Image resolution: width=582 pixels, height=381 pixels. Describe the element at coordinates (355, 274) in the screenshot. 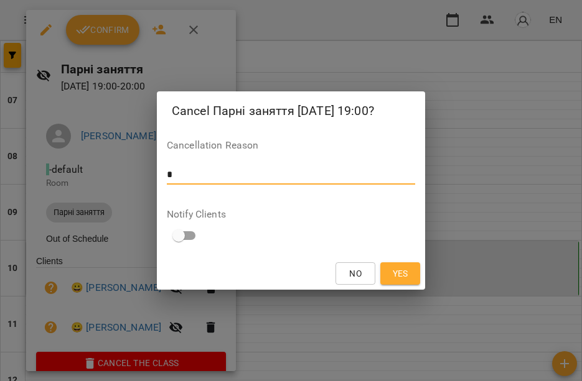

I see `button: No` at that location.